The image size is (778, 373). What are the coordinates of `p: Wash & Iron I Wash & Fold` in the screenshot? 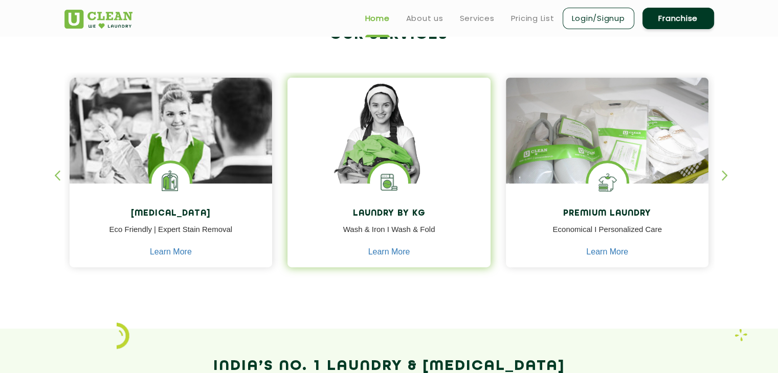 It's located at (389, 235).